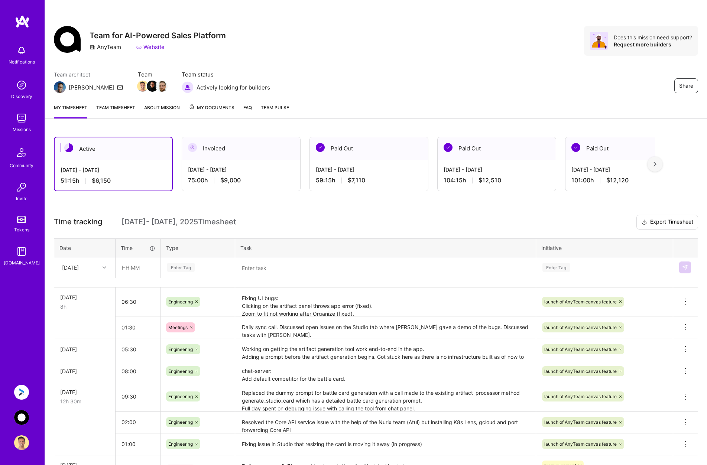 Image resolution: width=707 pixels, height=465 pixels. What do you see at coordinates (93, 47) in the screenshot?
I see `i: icon CompanyGray` at bounding box center [93, 47].